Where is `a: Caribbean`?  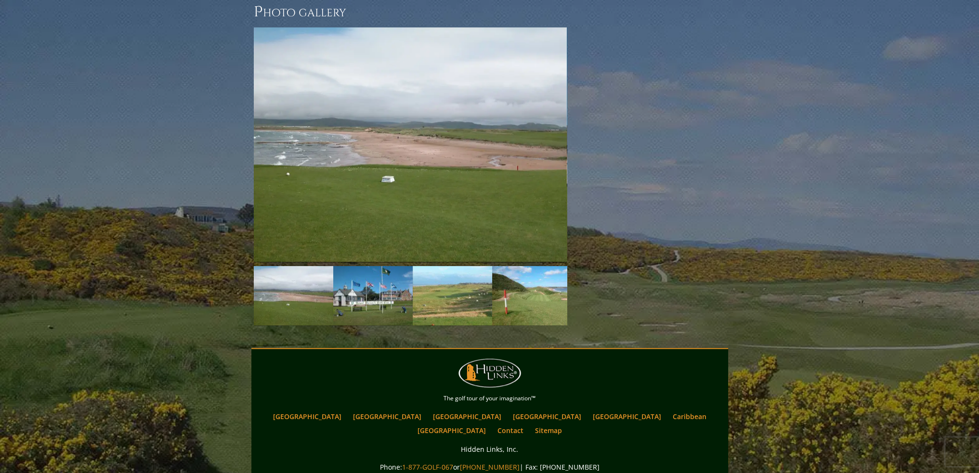
a: Caribbean is located at coordinates (690, 417).